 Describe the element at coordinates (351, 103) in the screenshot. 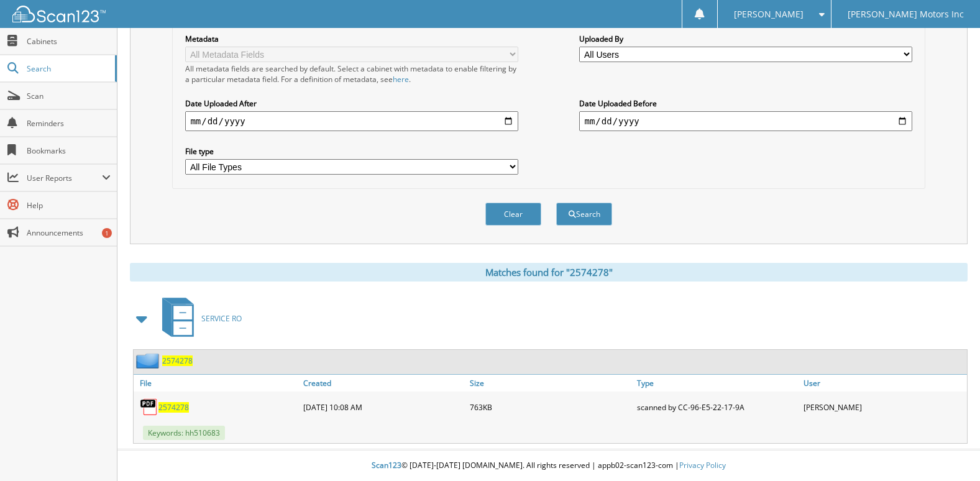

I see `label: Date Uploaded After` at that location.